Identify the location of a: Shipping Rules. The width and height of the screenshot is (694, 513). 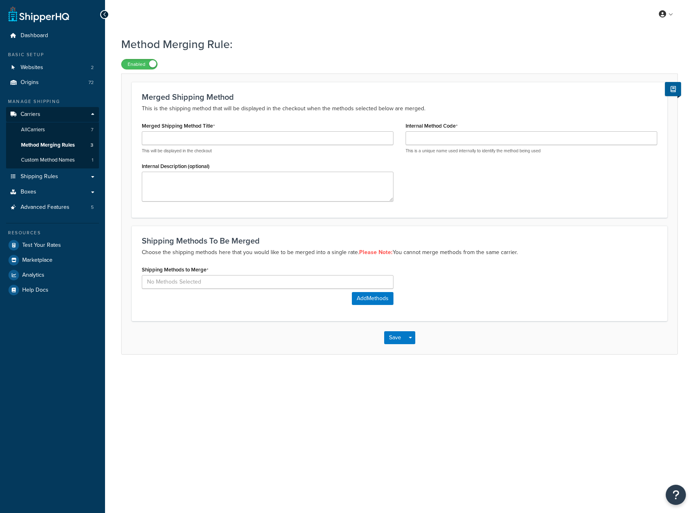
(53, 177).